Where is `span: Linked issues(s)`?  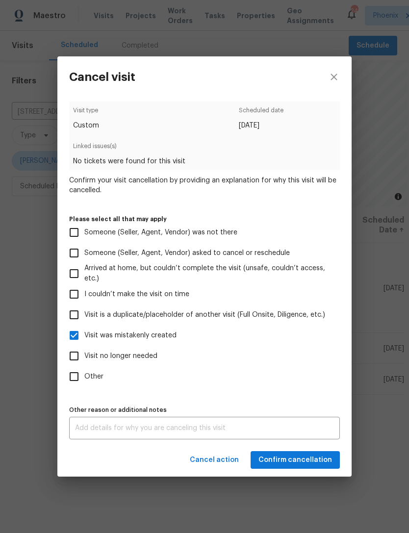 span: Linked issues(s) is located at coordinates (204, 149).